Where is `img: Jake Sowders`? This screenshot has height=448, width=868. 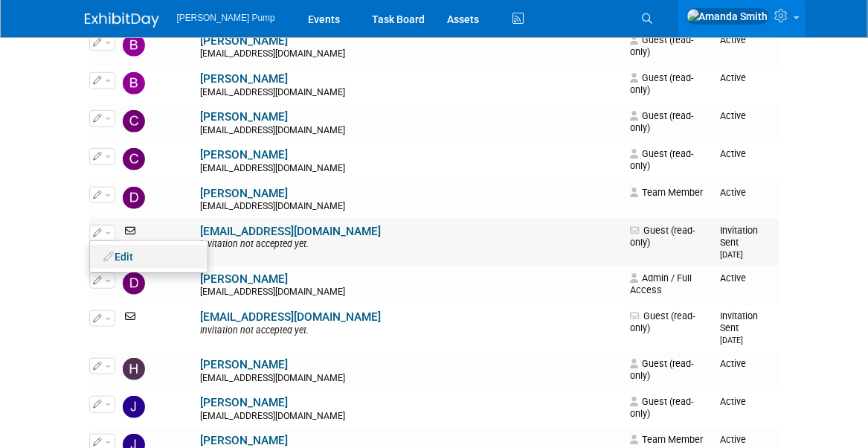
img: Jake Sowders is located at coordinates (134, 408).